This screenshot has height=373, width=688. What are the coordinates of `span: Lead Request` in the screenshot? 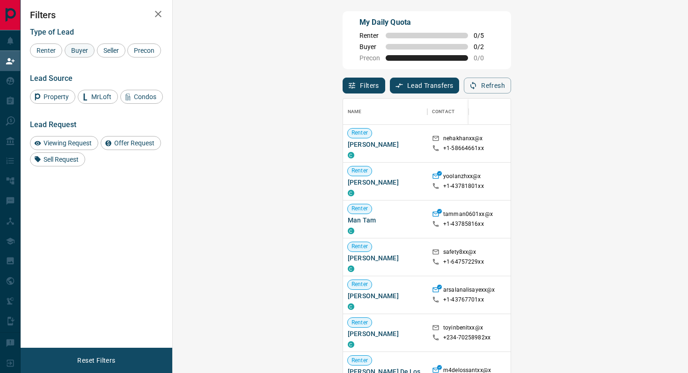 It's located at (53, 124).